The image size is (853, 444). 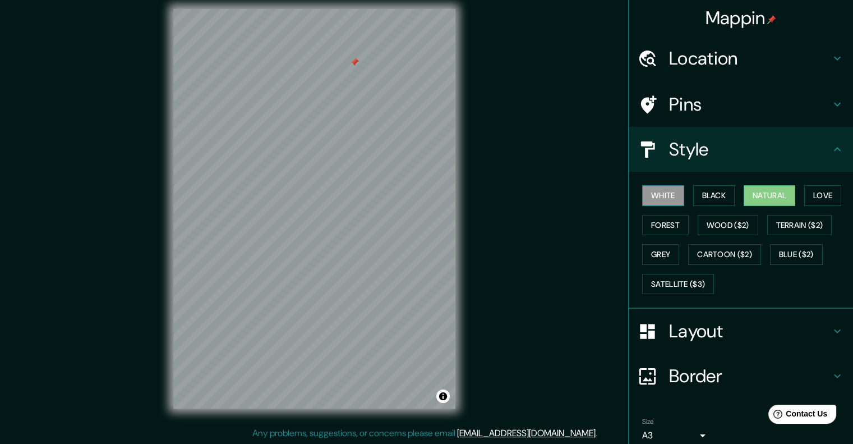 What do you see at coordinates (796, 254) in the screenshot?
I see `button: Blue ($2)` at bounding box center [796, 254].